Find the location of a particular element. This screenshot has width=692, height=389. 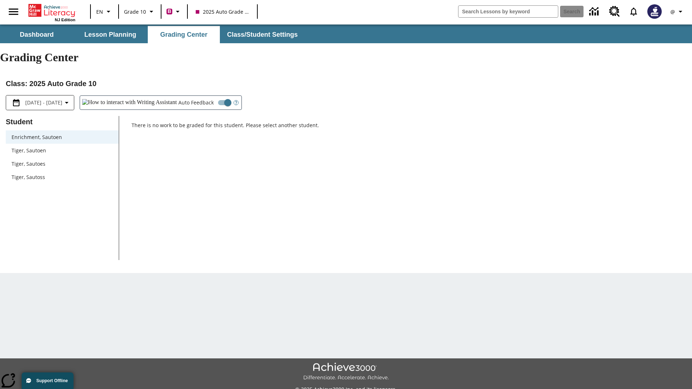

h2: Class : 2025 Auto Grade 10 is located at coordinates (346, 84).